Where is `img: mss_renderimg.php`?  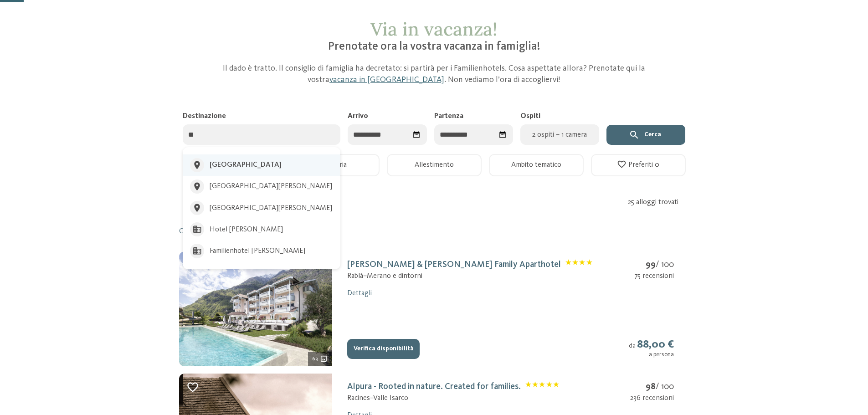 img: mss_renderimg.php is located at coordinates (256, 308).